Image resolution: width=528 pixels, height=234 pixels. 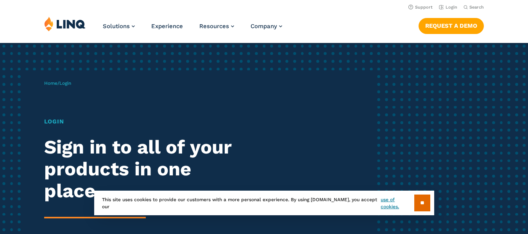 I want to click on span: Resources, so click(x=214, y=26).